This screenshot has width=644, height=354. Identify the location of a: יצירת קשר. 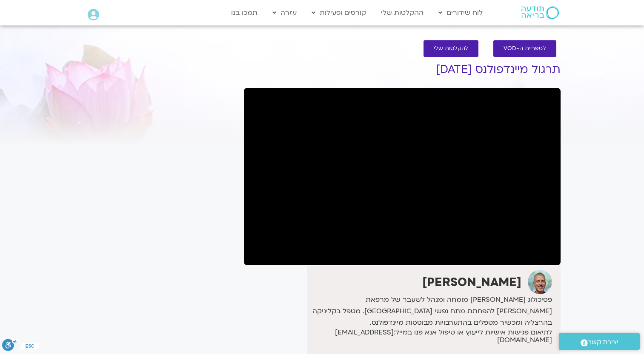
(599, 342).